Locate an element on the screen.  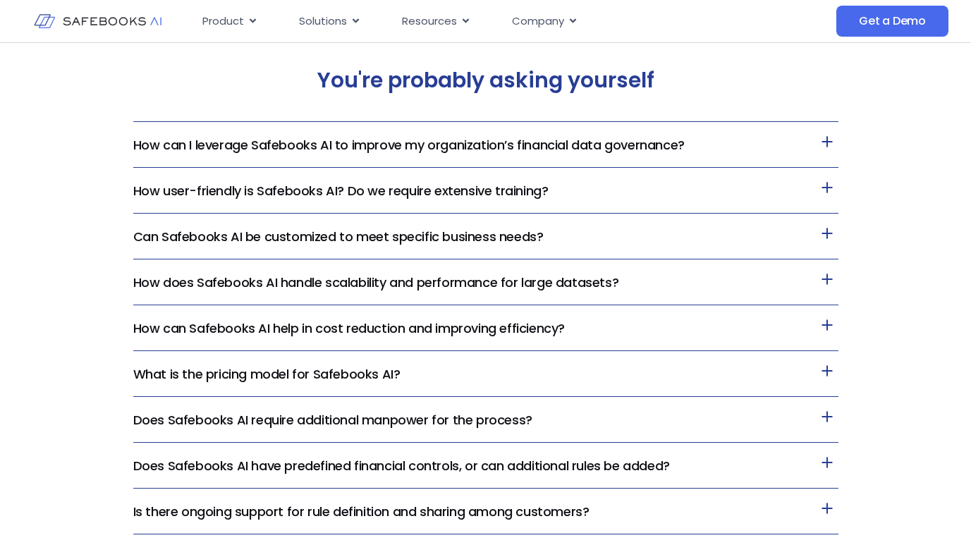
span: Resources is located at coordinates (429, 21).